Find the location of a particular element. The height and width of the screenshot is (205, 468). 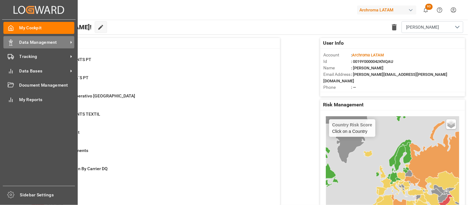

span: Document Management is located at coordinates (47, 85).